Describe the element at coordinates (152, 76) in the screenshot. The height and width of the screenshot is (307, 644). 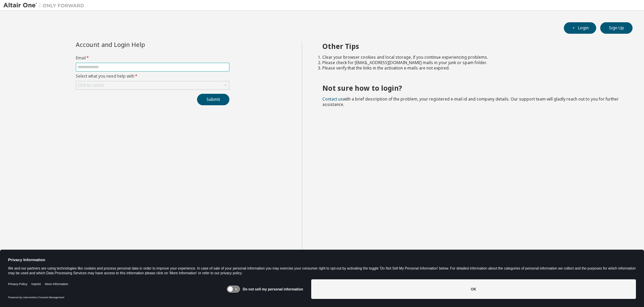
I see `label: Select what you need help with` at that location.